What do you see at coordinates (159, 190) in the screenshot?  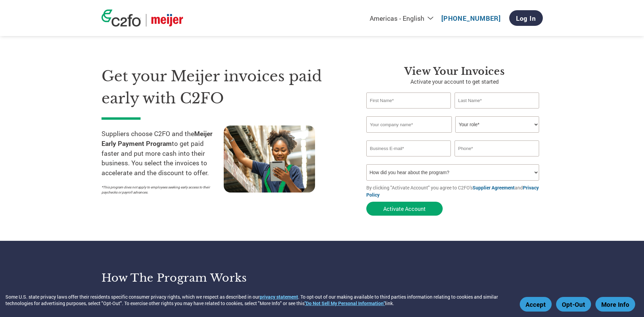 I see `p: *This program does not apply to employees seeking early access to their paychecks or payroll adva...` at bounding box center [159, 190].